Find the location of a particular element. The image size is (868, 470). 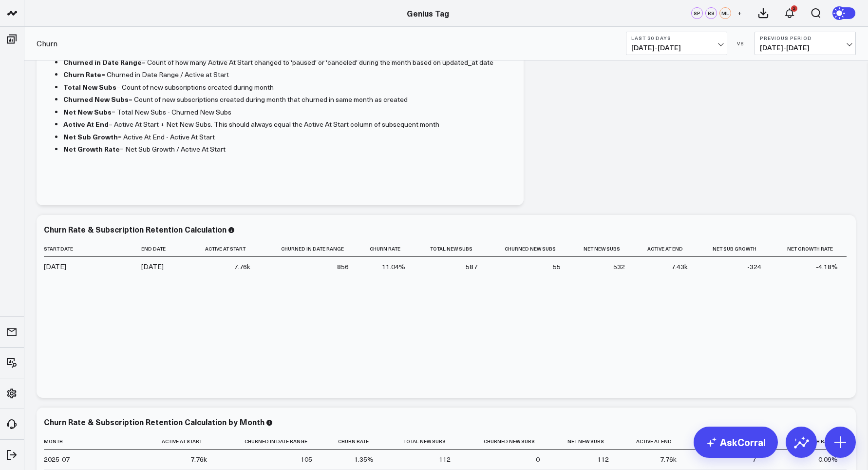

div: 11.04% is located at coordinates (394, 267).